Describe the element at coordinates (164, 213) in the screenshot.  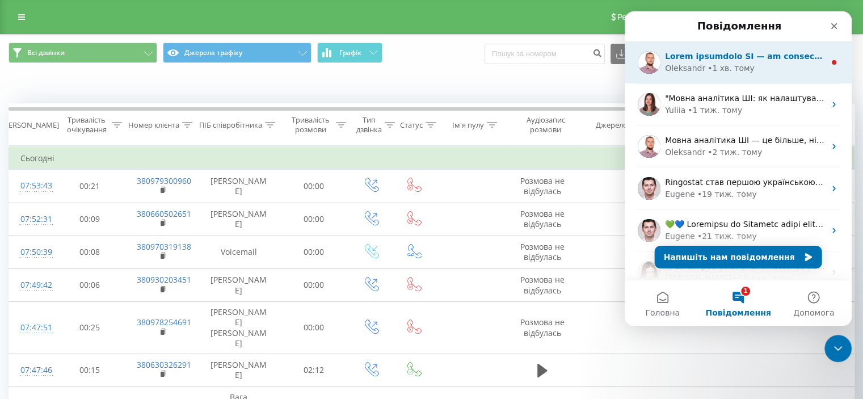
I see `a: 380660502651` at that location.